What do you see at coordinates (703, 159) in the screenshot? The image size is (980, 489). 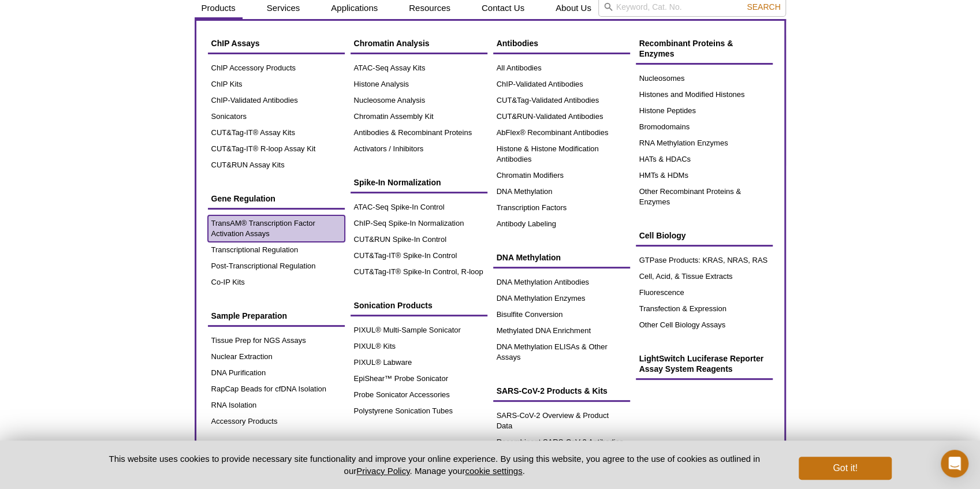 I see `a: HATs & HDACs` at bounding box center [703, 159].